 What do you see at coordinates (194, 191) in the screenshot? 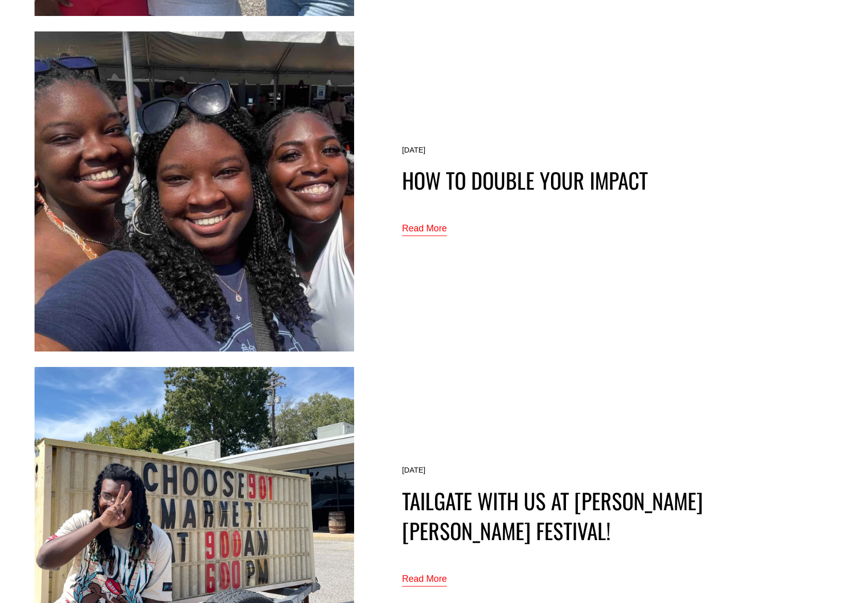
I see `img: How to double your impact` at bounding box center [194, 191].